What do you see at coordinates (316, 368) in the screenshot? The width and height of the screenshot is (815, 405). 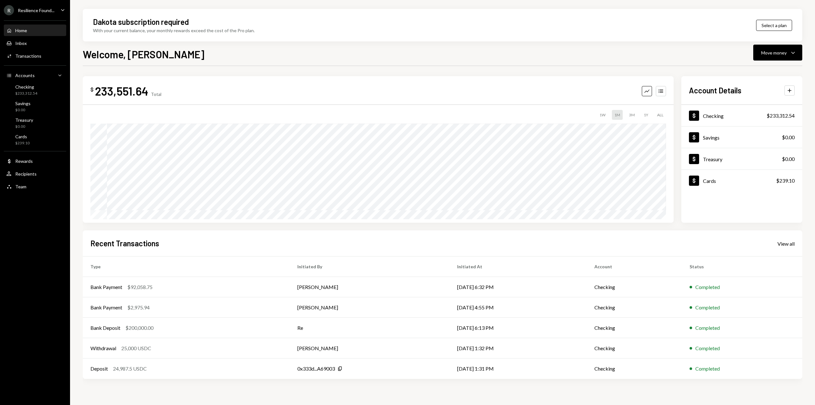 I see `div: 0x333d...A69003` at bounding box center [316, 368].